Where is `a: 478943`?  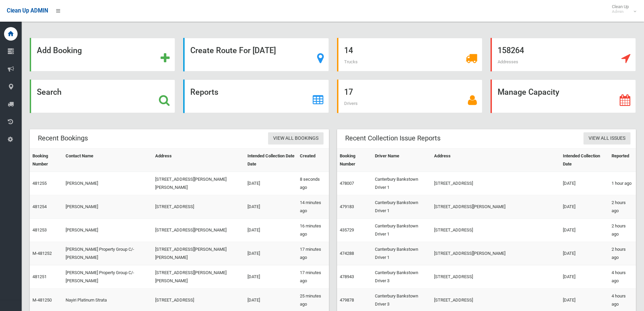
a: 478943 is located at coordinates (347, 276).